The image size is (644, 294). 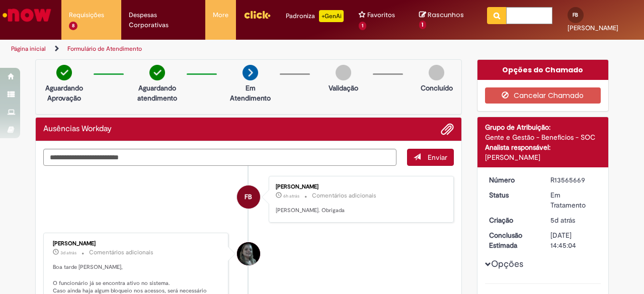 I want to click on span: 6h atrás, so click(x=291, y=196).